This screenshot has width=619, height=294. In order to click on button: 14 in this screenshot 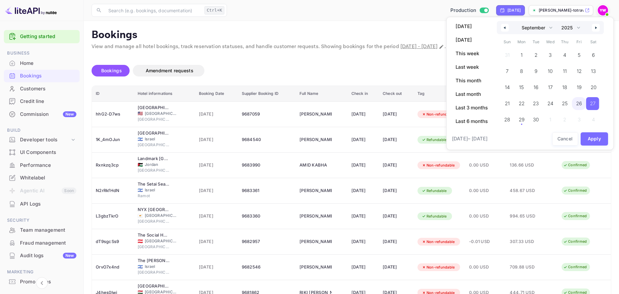, I will do `click(508, 86)`.